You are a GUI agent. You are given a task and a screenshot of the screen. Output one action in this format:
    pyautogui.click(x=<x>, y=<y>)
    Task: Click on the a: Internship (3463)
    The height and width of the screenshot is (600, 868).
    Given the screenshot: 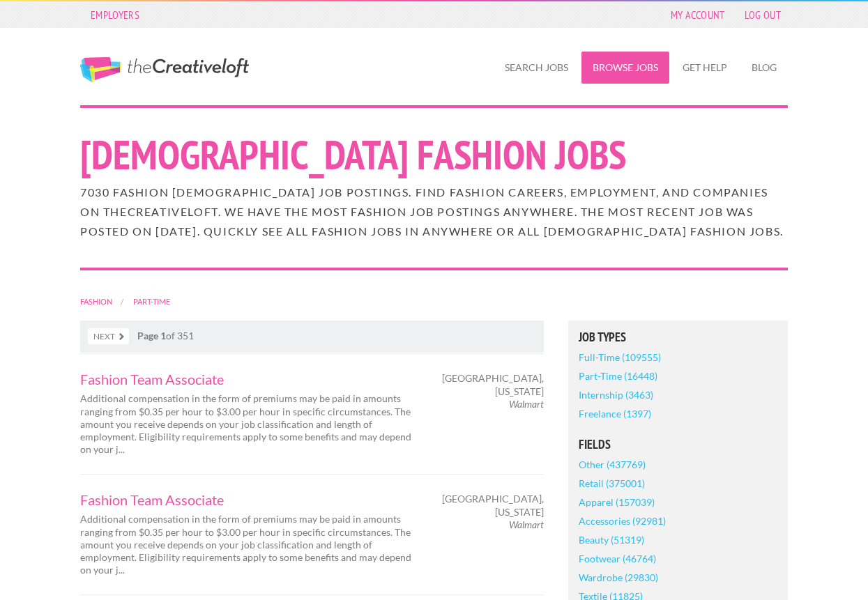 What is the action you would take?
    pyautogui.click(x=616, y=394)
    